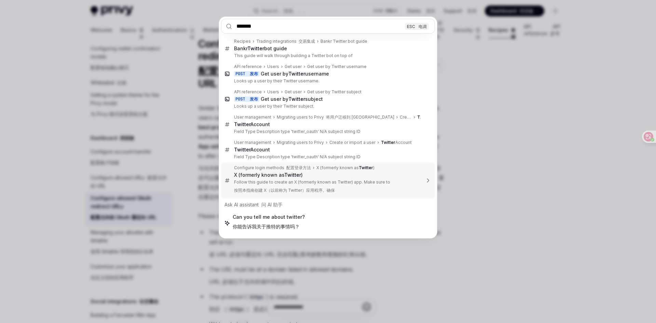 The height and width of the screenshot is (323, 656). What do you see at coordinates (307, 41) in the screenshot?
I see `font: 交易集成` at bounding box center [307, 41].